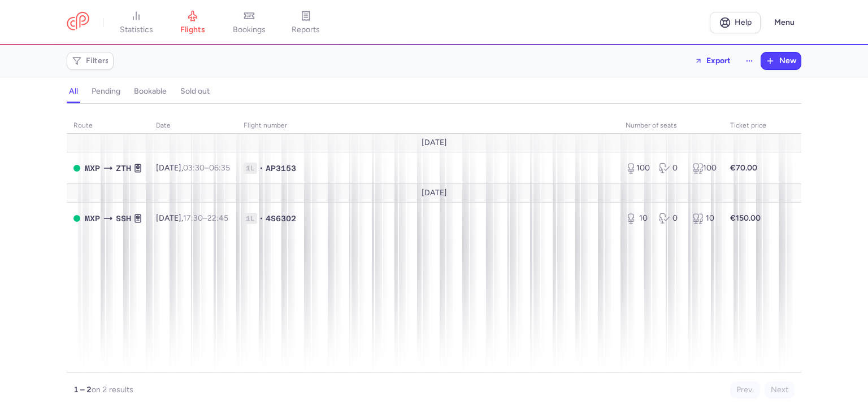 This screenshot has width=868, height=412. I want to click on th: route, so click(108, 126).